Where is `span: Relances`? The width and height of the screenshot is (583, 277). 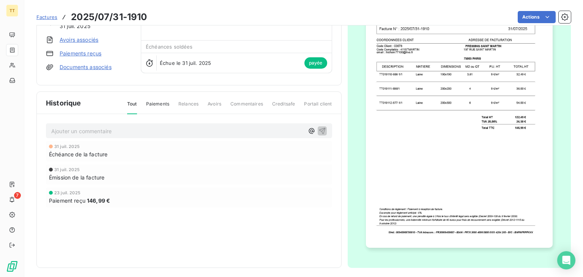
span: Relances is located at coordinates (188, 107).